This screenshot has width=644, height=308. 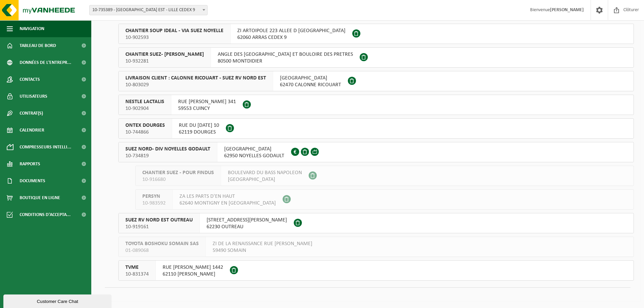 I want to click on span: 59553 CUINCY, so click(x=207, y=109).